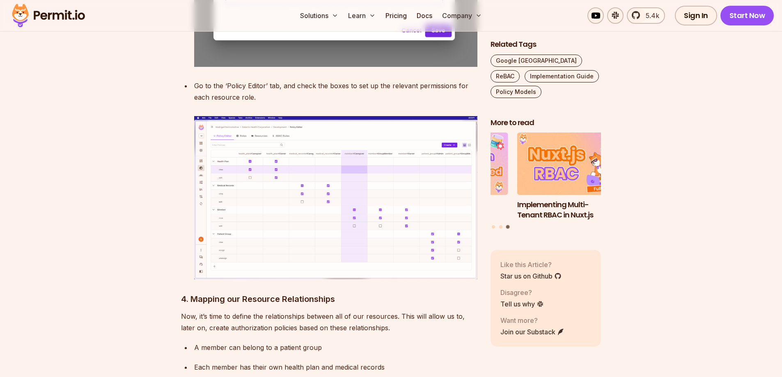  Describe the element at coordinates (546, 123) in the screenshot. I see `h2: More to read` at that location.